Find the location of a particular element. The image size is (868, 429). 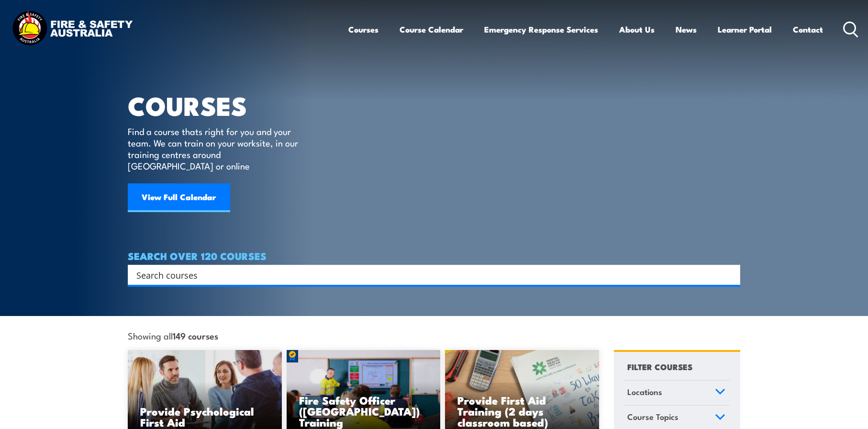

span: Course Topics is located at coordinates (653, 417).